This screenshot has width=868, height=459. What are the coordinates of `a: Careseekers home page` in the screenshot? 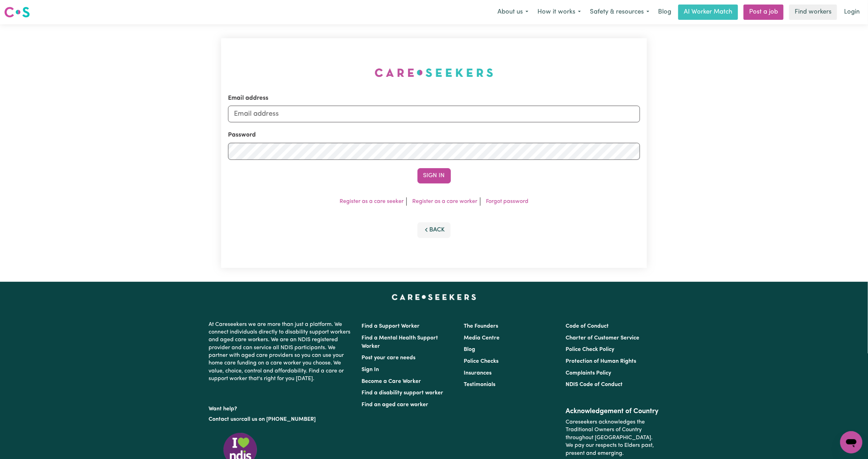 It's located at (434, 297).